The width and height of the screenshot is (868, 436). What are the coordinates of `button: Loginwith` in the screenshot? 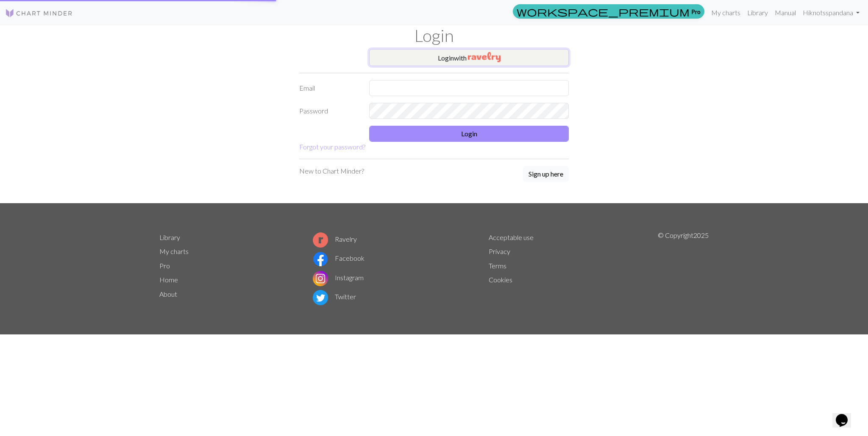 It's located at (469, 58).